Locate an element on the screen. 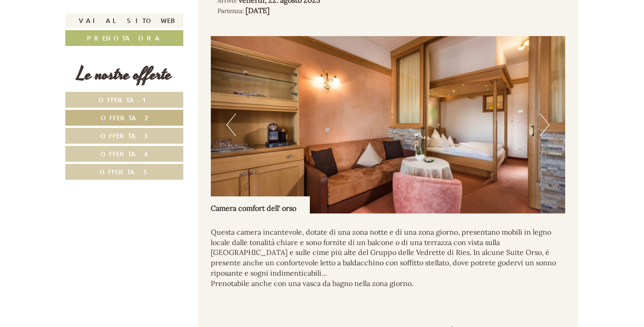  button: Previous is located at coordinates (231, 125).